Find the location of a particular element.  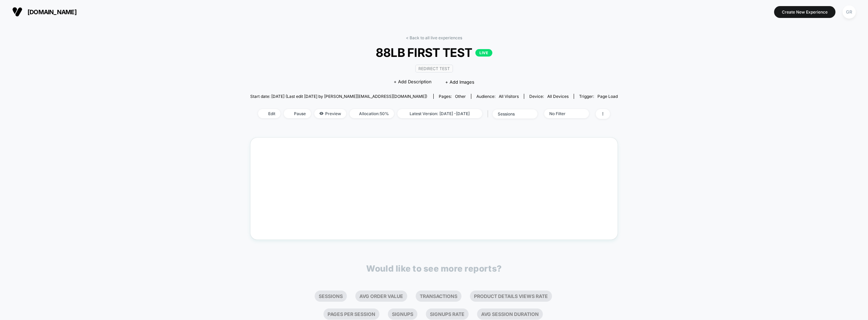

span: Device: is located at coordinates (549, 96).